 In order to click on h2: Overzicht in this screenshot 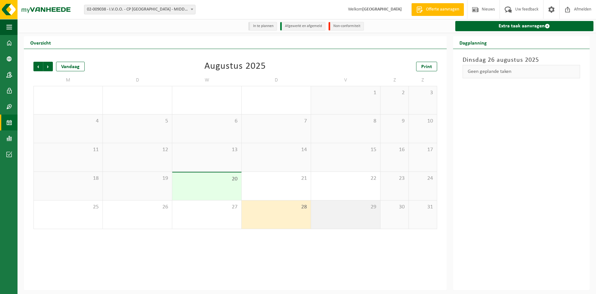, I will do `click(40, 42)`.